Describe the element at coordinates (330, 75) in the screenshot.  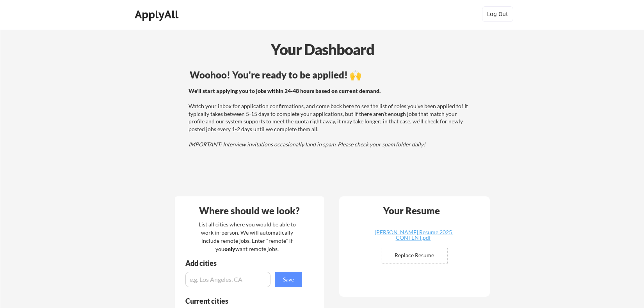
I see `div: Woohoo! You're ready to be applied! 🙌` at that location.